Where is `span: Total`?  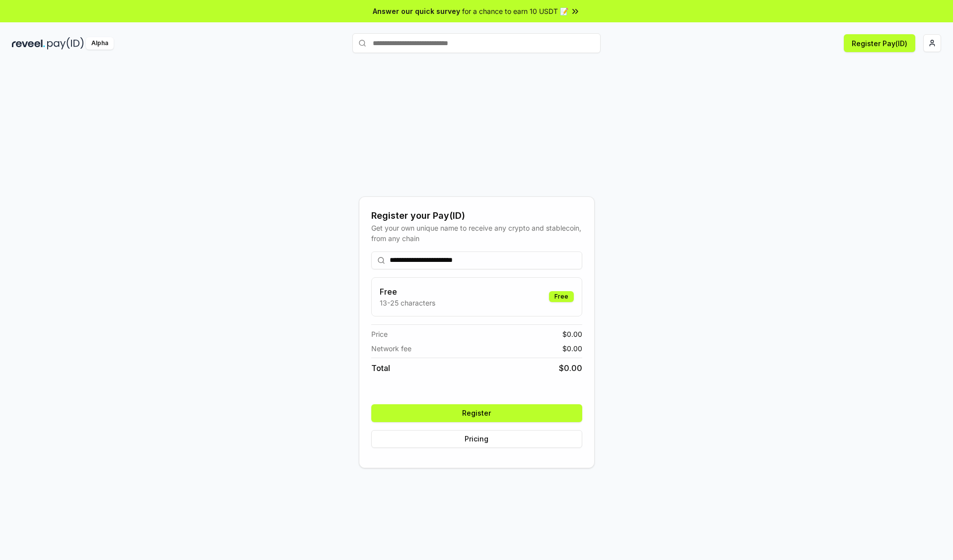
span: Total is located at coordinates (380, 368).